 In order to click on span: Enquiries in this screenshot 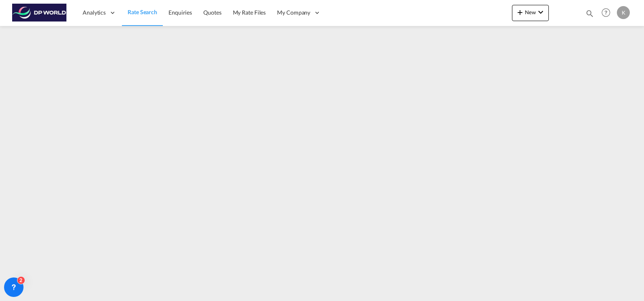, I will do `click(180, 12)`.